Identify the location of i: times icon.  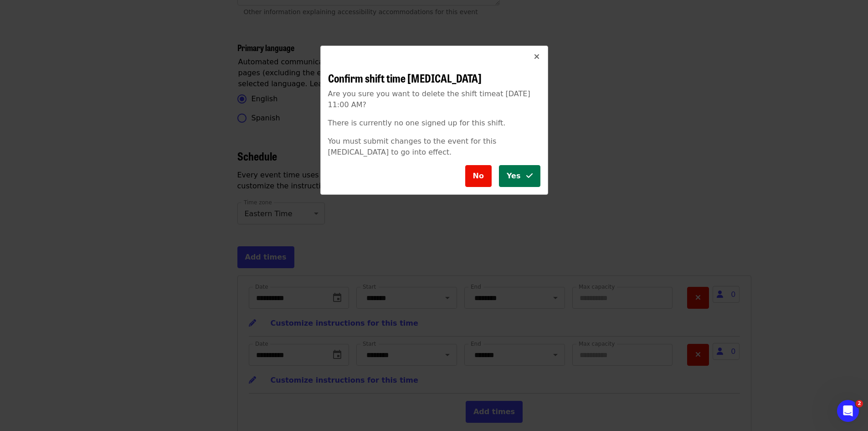
(537, 57).